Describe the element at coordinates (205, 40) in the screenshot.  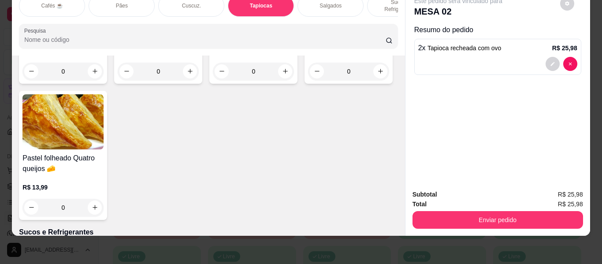
I see `input: Pesquisa` at that location.